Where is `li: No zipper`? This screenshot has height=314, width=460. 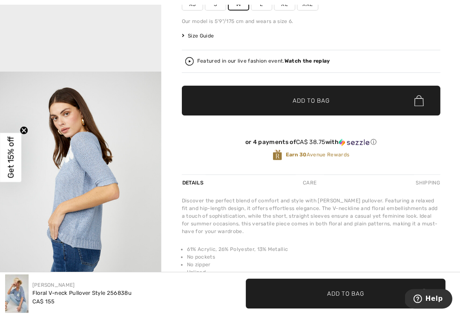
li: No zipper is located at coordinates (313, 264).